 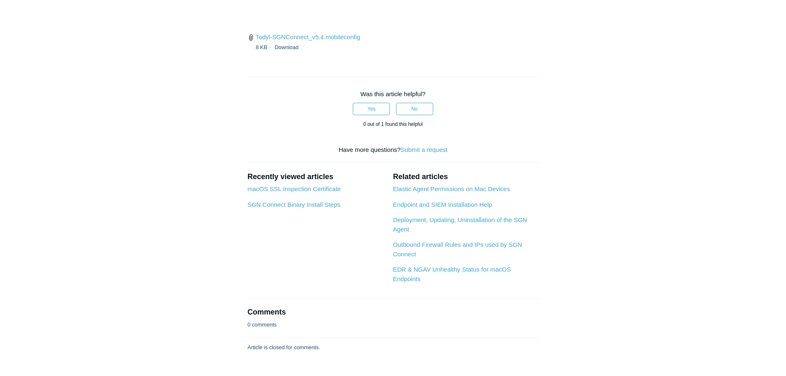 I want to click on a: EDR & NGAV Unhealthy Status for macOS Endpoints, so click(x=452, y=274).